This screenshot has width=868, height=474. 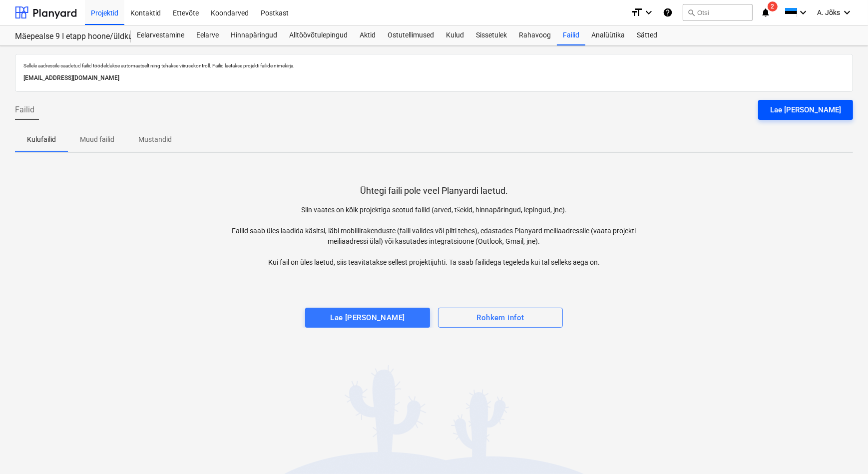 What do you see at coordinates (155, 139) in the screenshot?
I see `p: Mustandid` at bounding box center [155, 139].